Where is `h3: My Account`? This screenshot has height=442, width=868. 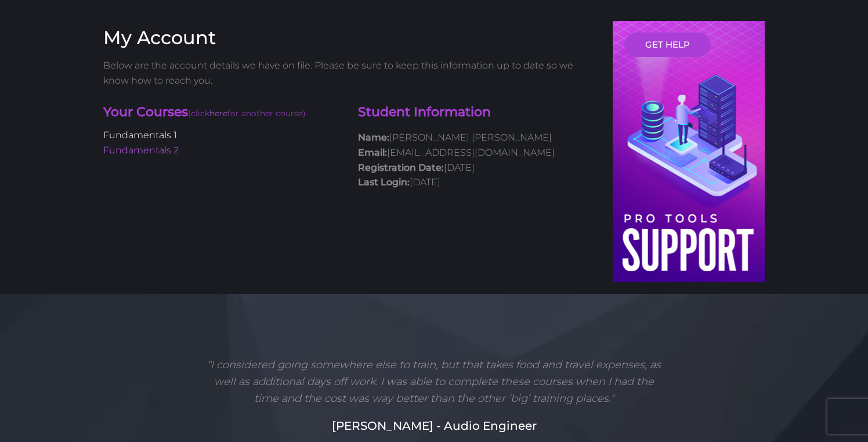 h3: My Account is located at coordinates (350, 38).